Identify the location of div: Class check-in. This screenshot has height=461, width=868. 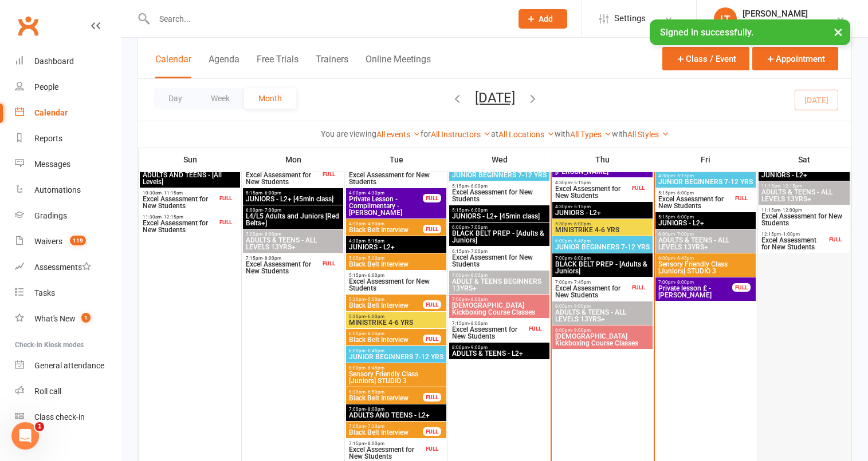
(59, 417).